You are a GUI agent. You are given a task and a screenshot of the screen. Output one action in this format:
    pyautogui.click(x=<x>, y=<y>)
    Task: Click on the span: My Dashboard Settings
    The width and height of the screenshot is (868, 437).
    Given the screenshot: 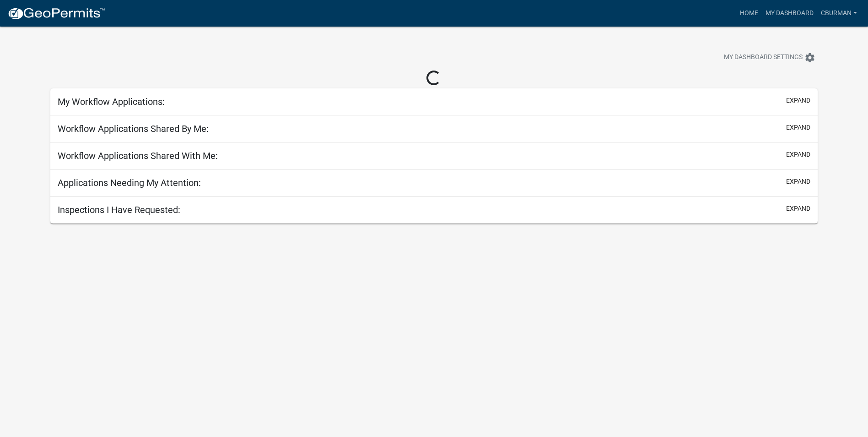 What is the action you would take?
    pyautogui.click(x=764, y=58)
    